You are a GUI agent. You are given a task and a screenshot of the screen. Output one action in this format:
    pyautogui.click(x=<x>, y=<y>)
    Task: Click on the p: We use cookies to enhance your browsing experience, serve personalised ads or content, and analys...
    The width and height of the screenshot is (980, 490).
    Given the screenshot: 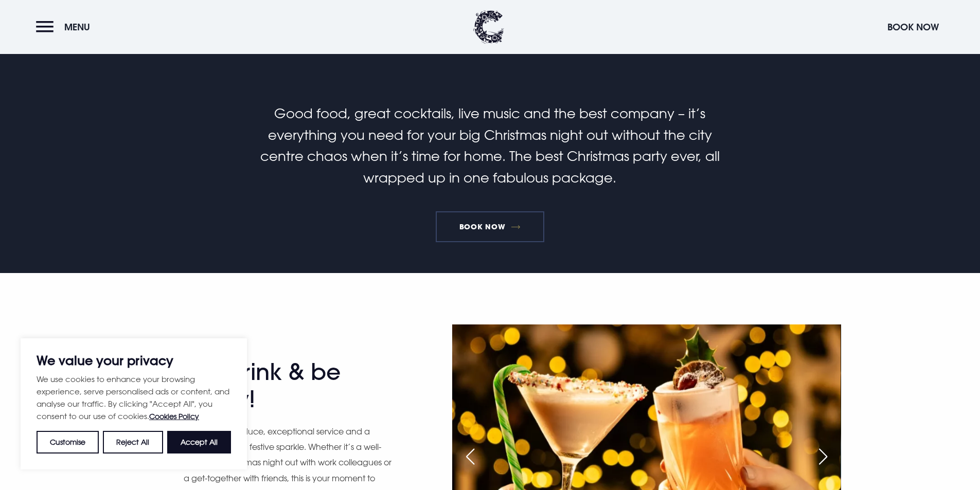 What is the action you would take?
    pyautogui.click(x=134, y=397)
    